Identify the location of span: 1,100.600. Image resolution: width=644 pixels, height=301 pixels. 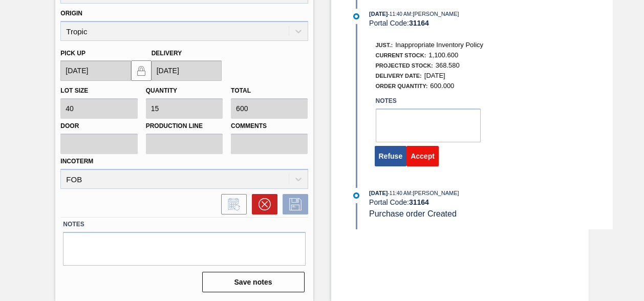
(444, 55).